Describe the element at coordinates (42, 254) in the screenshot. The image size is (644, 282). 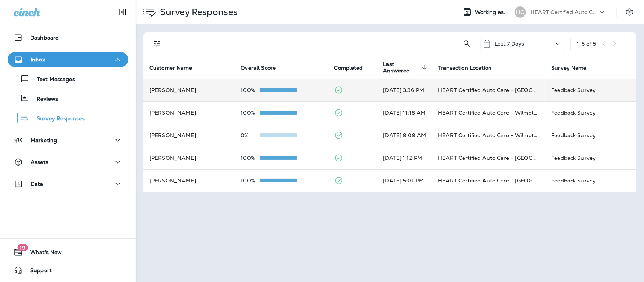
I see `span: What's New` at that location.